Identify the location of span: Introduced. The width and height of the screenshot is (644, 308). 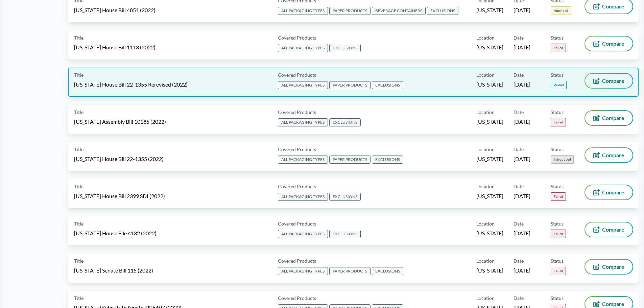
(563, 159).